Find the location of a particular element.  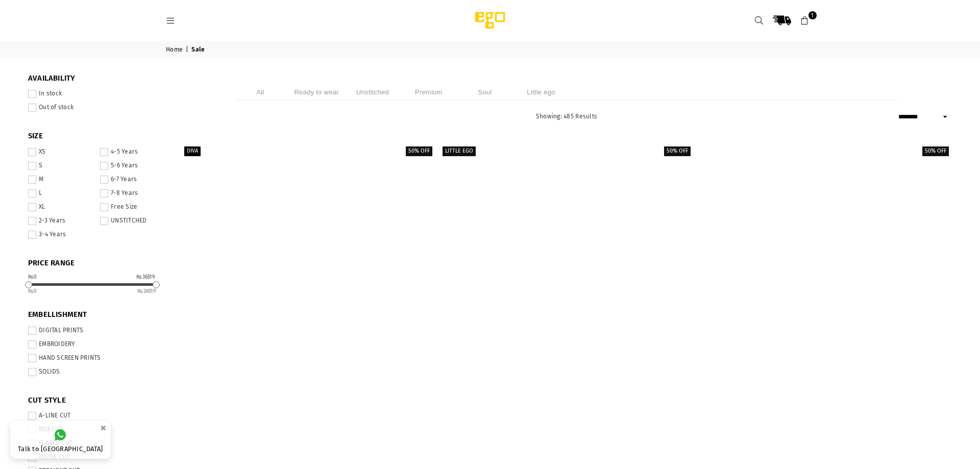

label: In stock is located at coordinates (97, 94).